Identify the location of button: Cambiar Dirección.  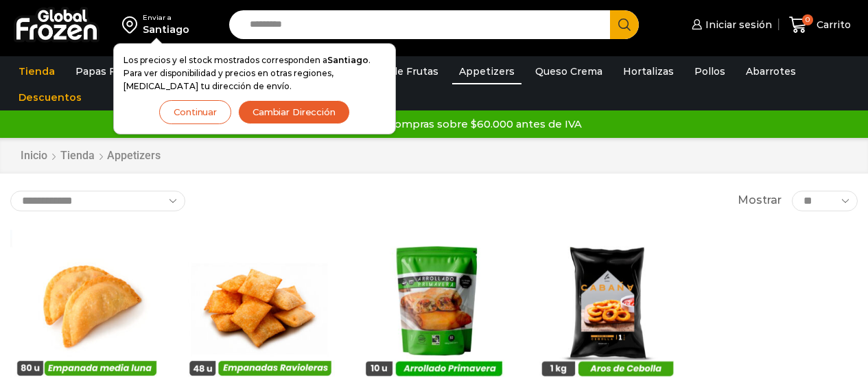
(294, 112).